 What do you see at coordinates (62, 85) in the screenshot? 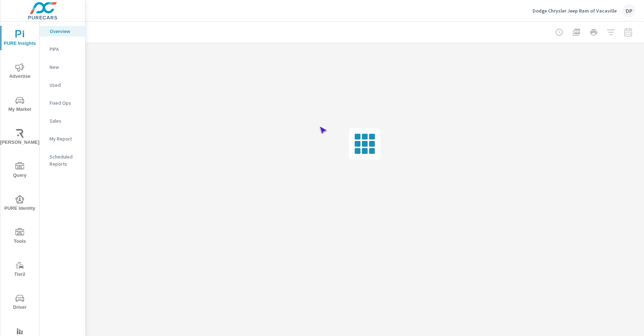
I see `div: Used` at bounding box center [62, 85].